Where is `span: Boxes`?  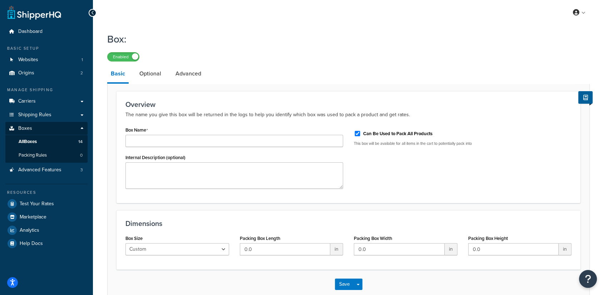
span: Boxes is located at coordinates (25, 128).